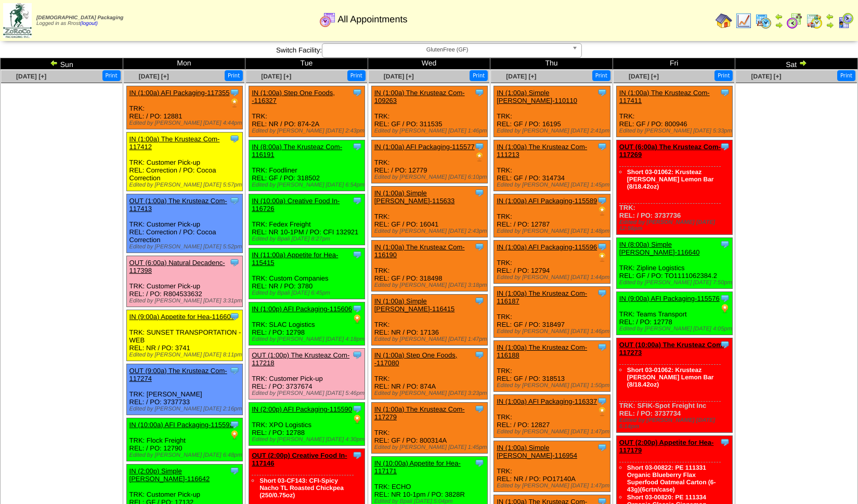  Describe the element at coordinates (674, 187) in the screenshot. I see `div: TRK: REL: / PO: 3737736` at that location.